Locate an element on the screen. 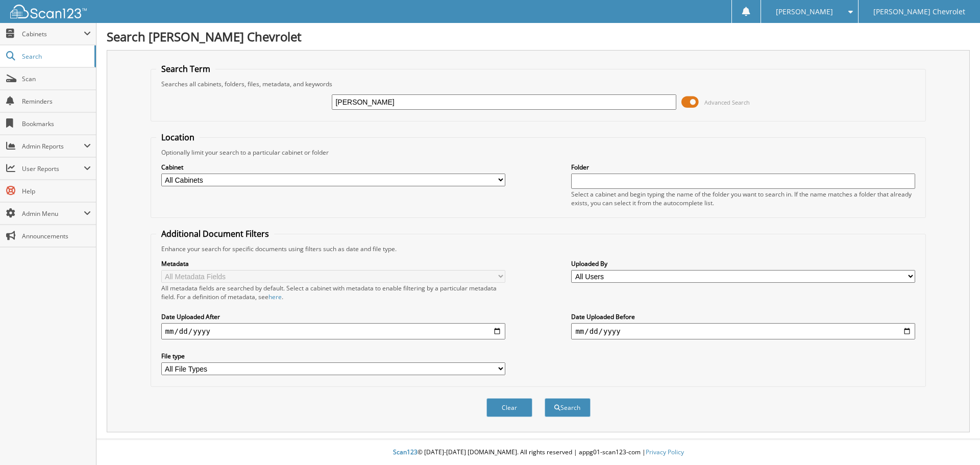 Image resolution: width=980 pixels, height=465 pixels. span: Search is located at coordinates (55, 56).